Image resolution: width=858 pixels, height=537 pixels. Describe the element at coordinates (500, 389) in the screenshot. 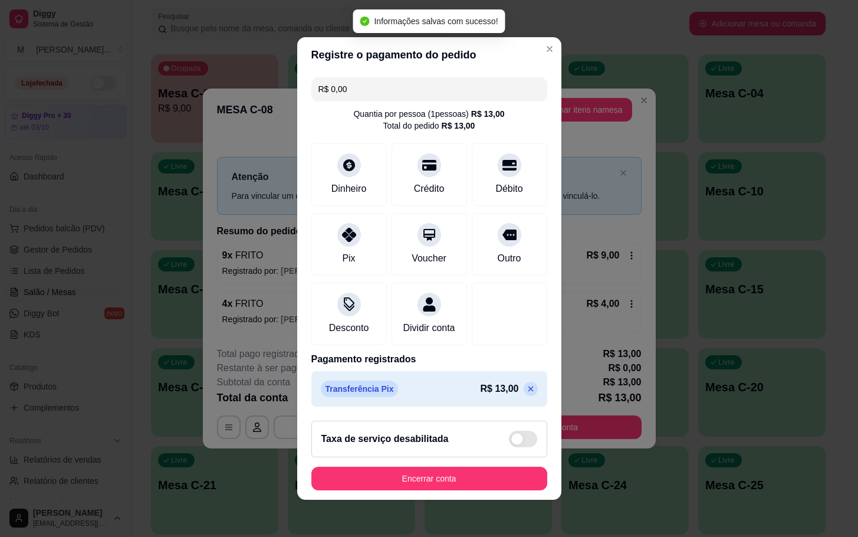

I see `p: R$ 13,00` at that location.